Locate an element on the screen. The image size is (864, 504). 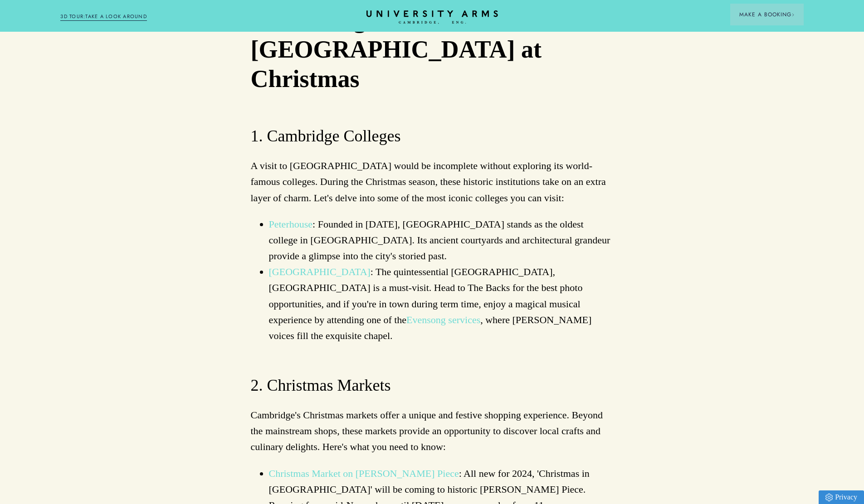
img: Privacy is located at coordinates (829, 497).